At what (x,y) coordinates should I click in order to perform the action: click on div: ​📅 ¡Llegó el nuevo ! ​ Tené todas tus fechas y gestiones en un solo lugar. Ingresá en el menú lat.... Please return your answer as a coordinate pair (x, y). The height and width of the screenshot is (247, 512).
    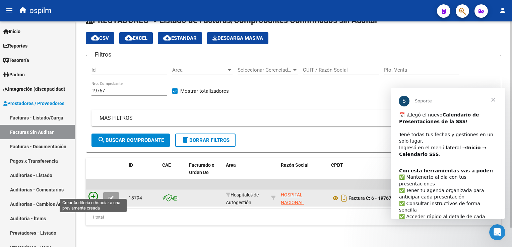
    Looking at the image, I should click on (57, 50).